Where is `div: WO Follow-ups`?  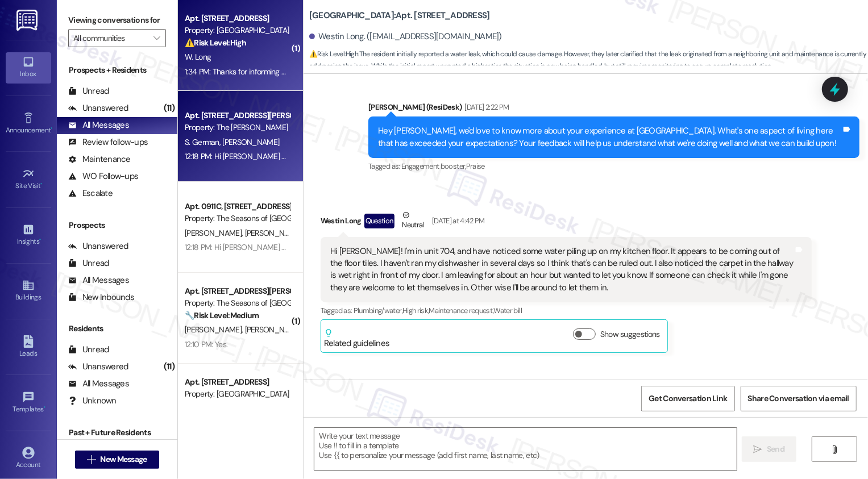
div: WO Follow-ups is located at coordinates (103, 177).